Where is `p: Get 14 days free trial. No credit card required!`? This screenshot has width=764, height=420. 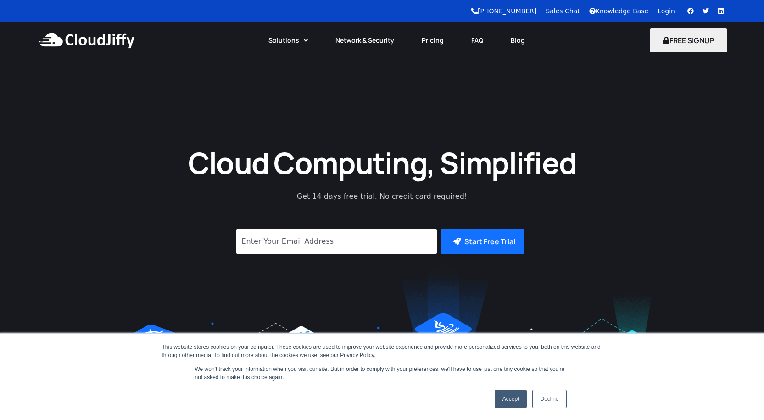 p: Get 14 days free trial. No credit card required! is located at coordinates (382, 196).